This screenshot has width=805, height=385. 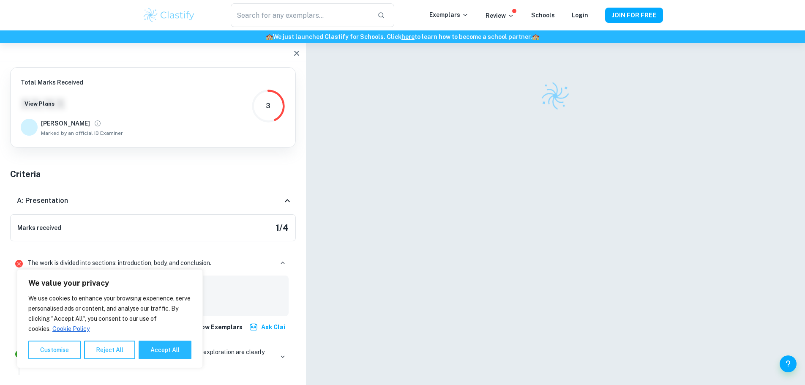 I want to click on div: We value your privacy, so click(x=110, y=319).